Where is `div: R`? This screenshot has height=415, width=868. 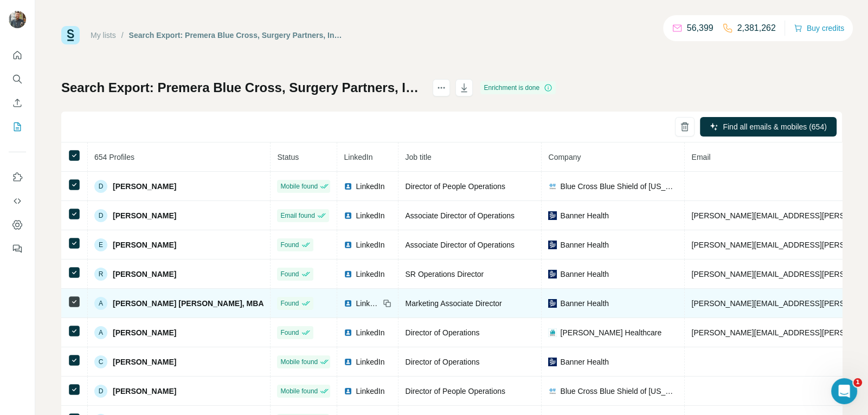 div: R is located at coordinates (101, 274).